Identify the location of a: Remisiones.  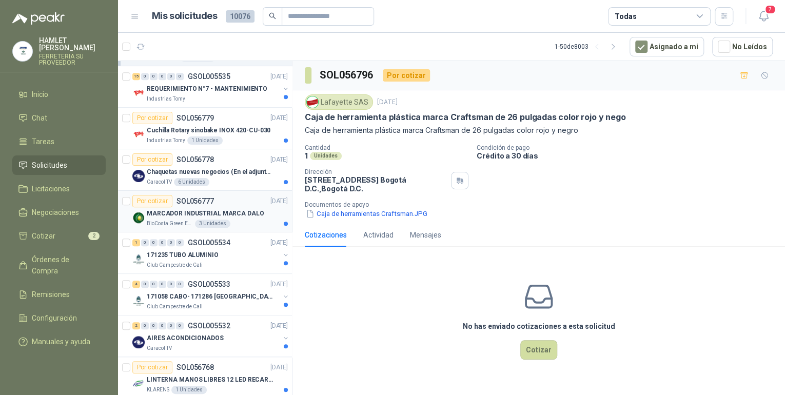
(59, 294).